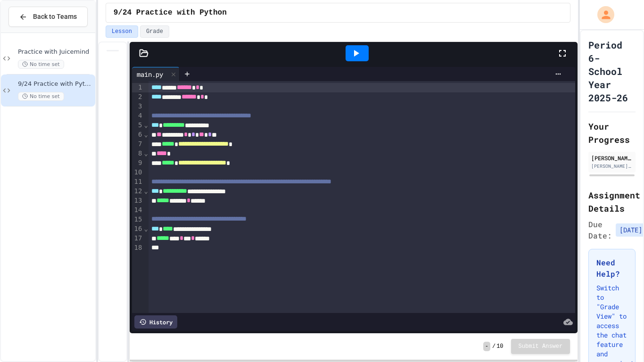  I want to click on div: 13, so click(138, 201).